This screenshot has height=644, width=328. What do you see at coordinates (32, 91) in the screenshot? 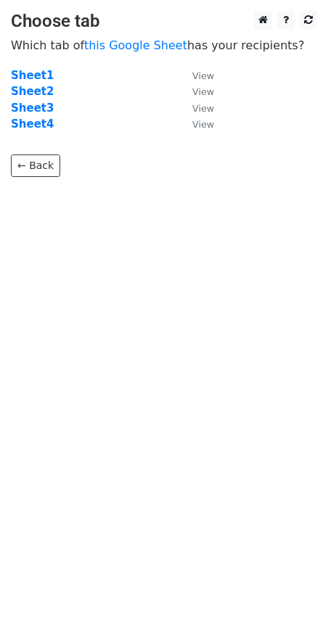
I see `strong: Sheet2` at bounding box center [32, 91].